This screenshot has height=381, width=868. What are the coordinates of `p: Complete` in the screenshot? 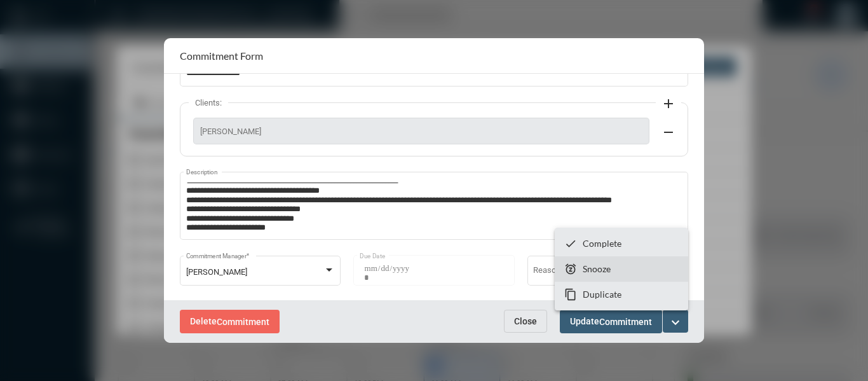 It's located at (602, 243).